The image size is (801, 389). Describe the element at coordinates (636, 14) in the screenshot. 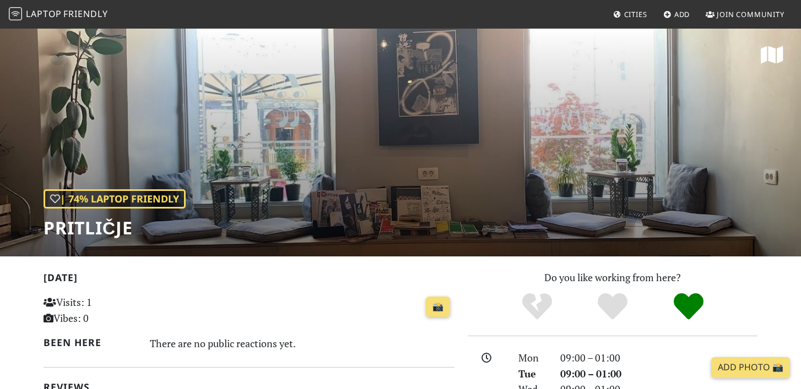

I see `span: Cities` at that location.